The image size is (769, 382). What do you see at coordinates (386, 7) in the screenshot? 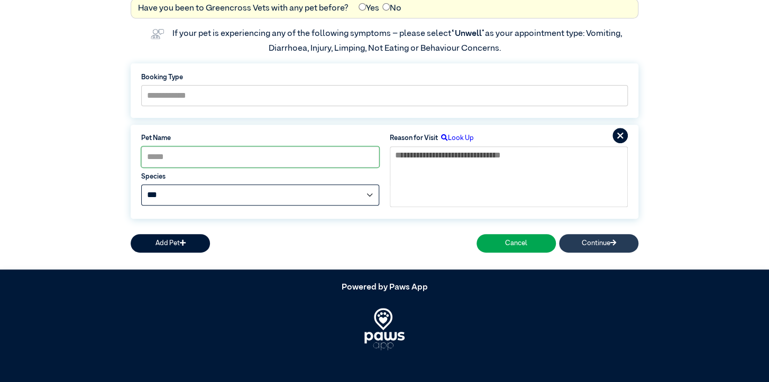
I see `input: No` at bounding box center [386, 7].